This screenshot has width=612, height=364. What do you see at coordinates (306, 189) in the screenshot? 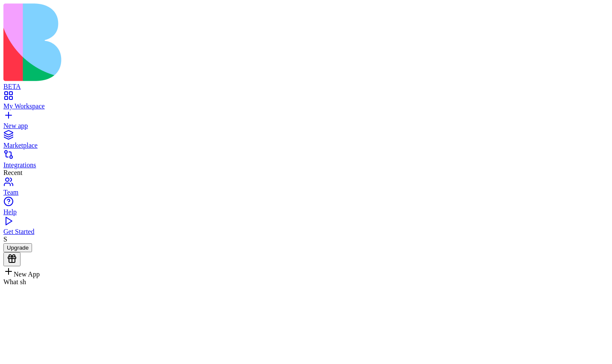
I see `a: Team` at bounding box center [306, 189].